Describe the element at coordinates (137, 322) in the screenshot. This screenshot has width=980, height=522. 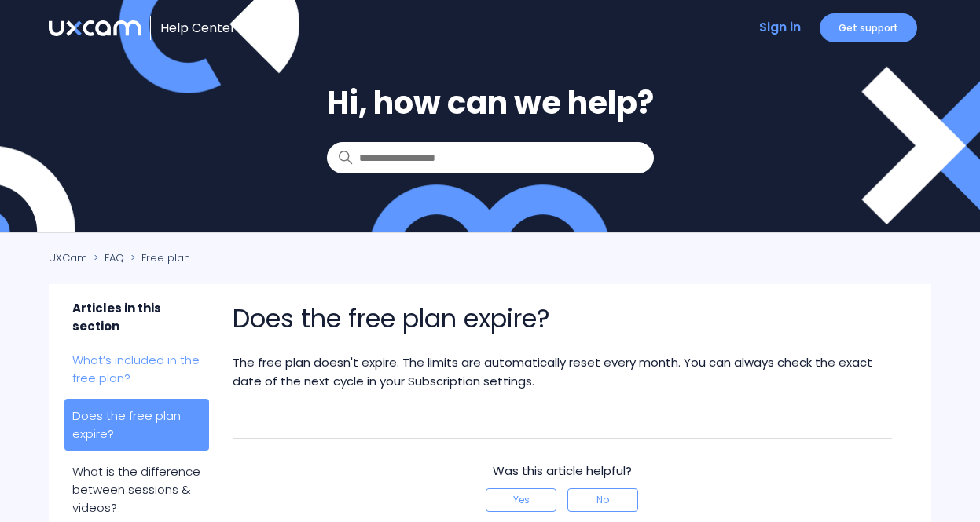
I see `span: Articles in this section` at that location.